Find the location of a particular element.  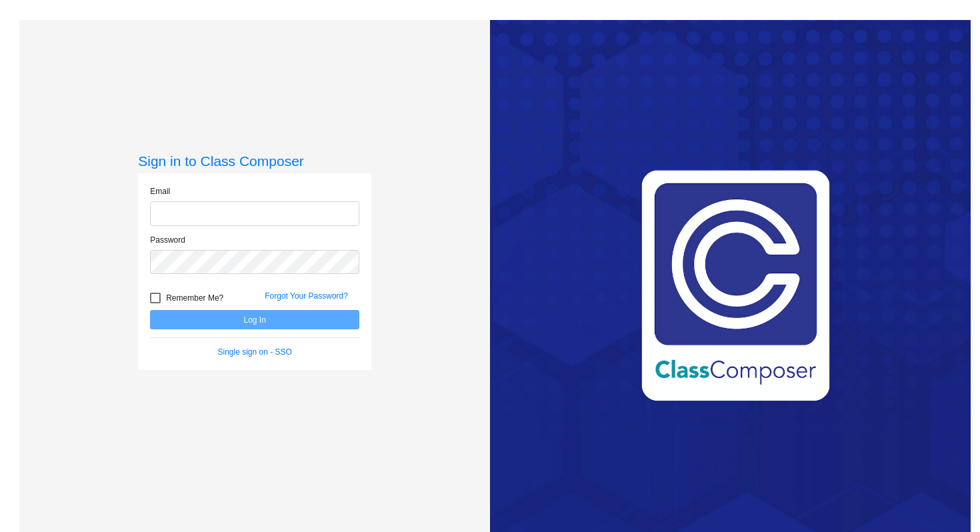

label: Email is located at coordinates (160, 192).